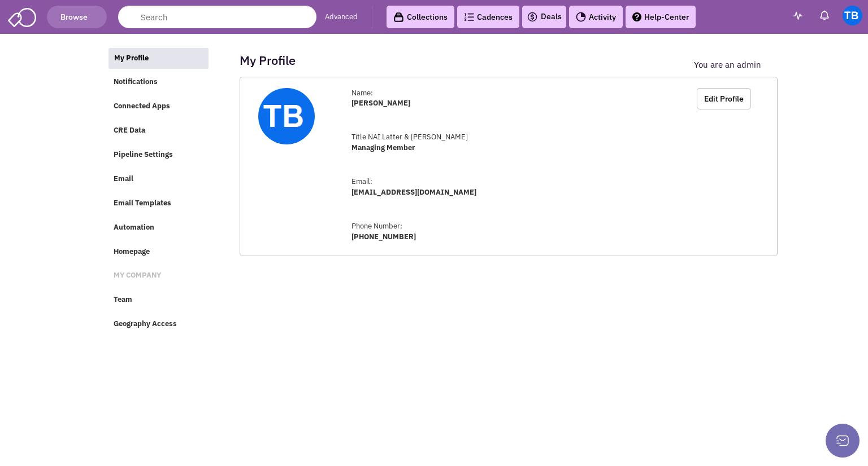 Image resolution: width=868 pixels, height=466 pixels. Describe the element at coordinates (22, 17) in the screenshot. I see `img: SmartAdmin` at that location.